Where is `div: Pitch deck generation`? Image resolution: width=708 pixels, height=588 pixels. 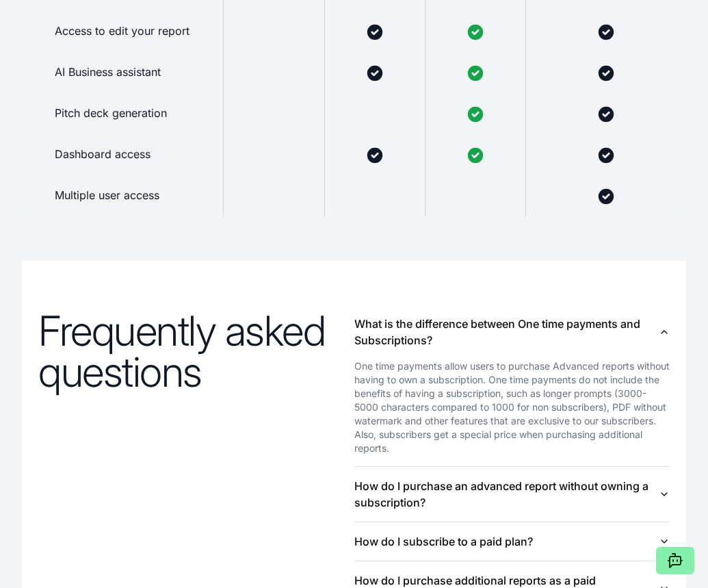 div: Pitch deck generation is located at coordinates (123, 114).